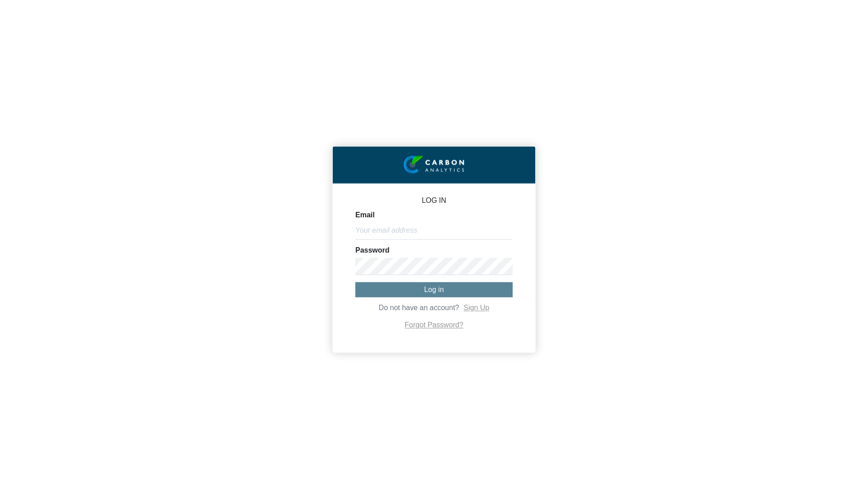  Describe the element at coordinates (373, 251) in the screenshot. I see `label: Password` at that location.